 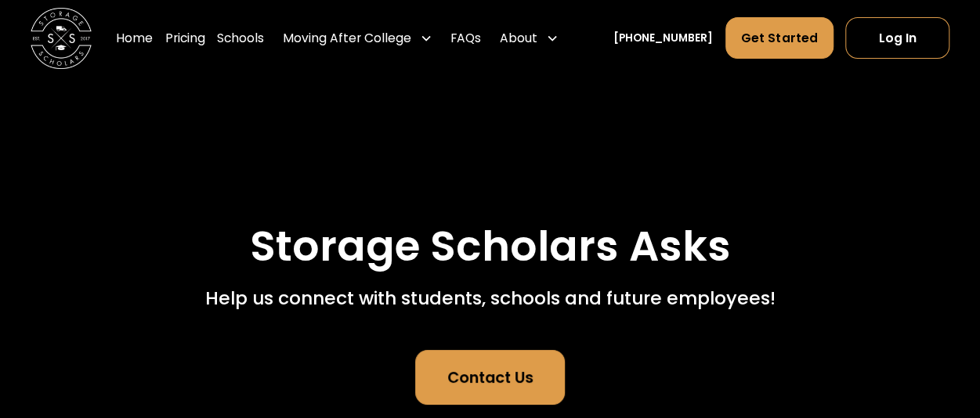 I want to click on a: Home, so click(x=133, y=37).